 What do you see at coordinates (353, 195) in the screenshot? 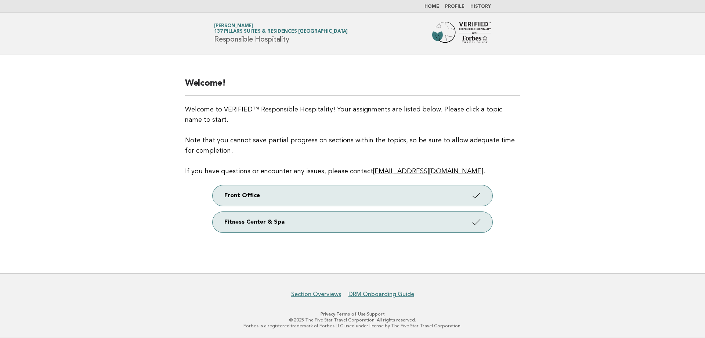
I see `a: Front Office` at bounding box center [353, 195].